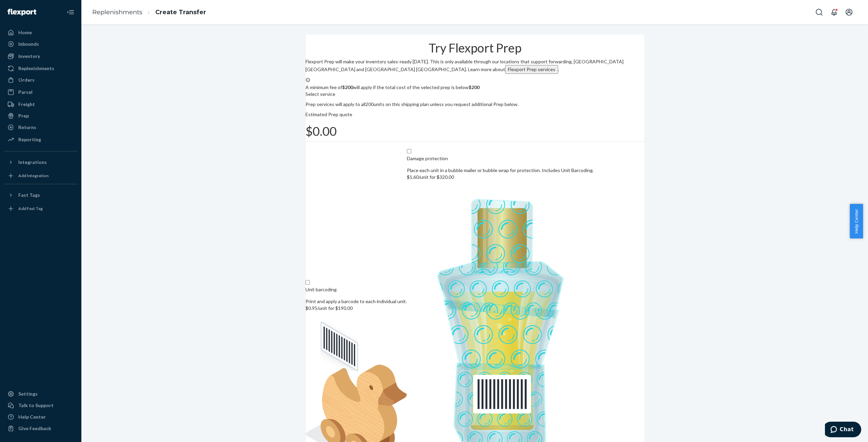 The height and width of the screenshot is (442, 868). Describe the element at coordinates (33, 175) in the screenshot. I see `div: Add Integration` at that location.